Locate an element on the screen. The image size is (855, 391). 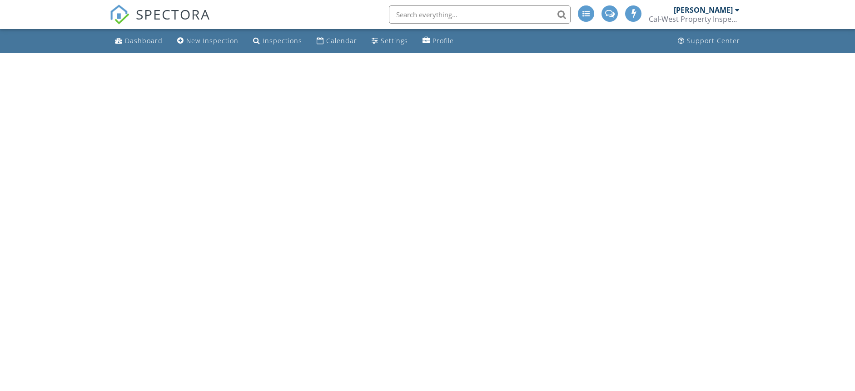
a: Dashboard is located at coordinates (139, 41).